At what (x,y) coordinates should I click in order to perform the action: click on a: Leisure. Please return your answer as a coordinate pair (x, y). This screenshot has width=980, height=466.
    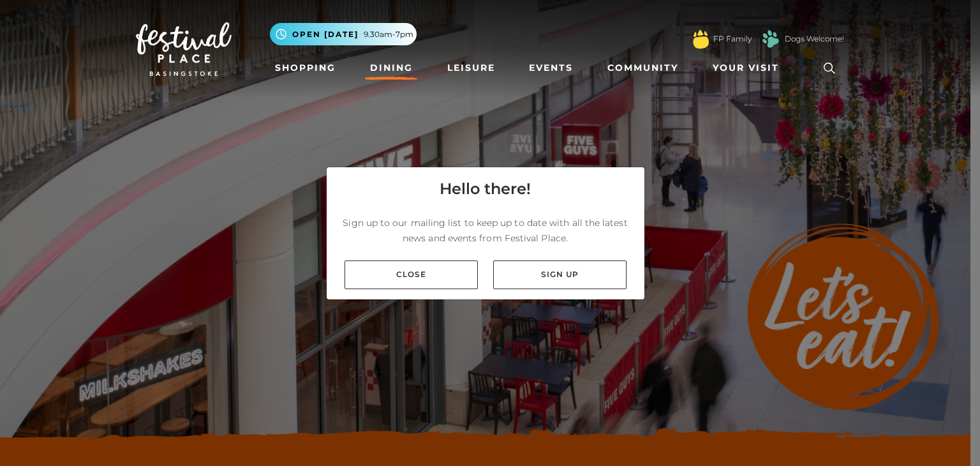
    Looking at the image, I should click on (471, 68).